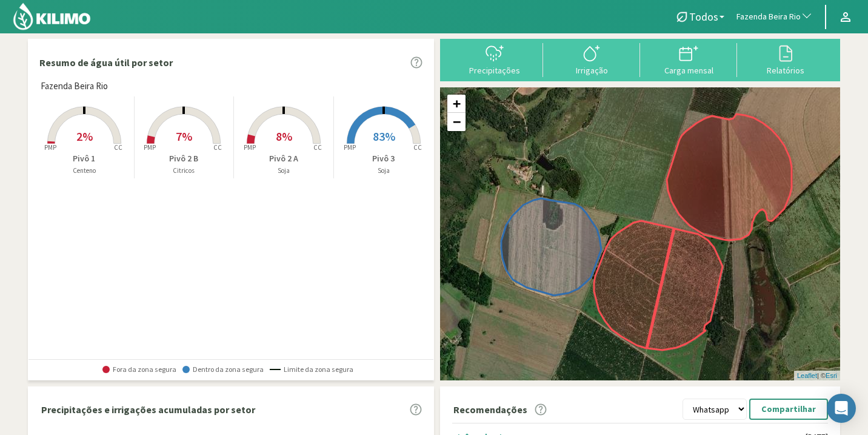 The image size is (868, 435). Describe the element at coordinates (841, 408) in the screenshot. I see `div: Open Intercom Messenger` at that location.